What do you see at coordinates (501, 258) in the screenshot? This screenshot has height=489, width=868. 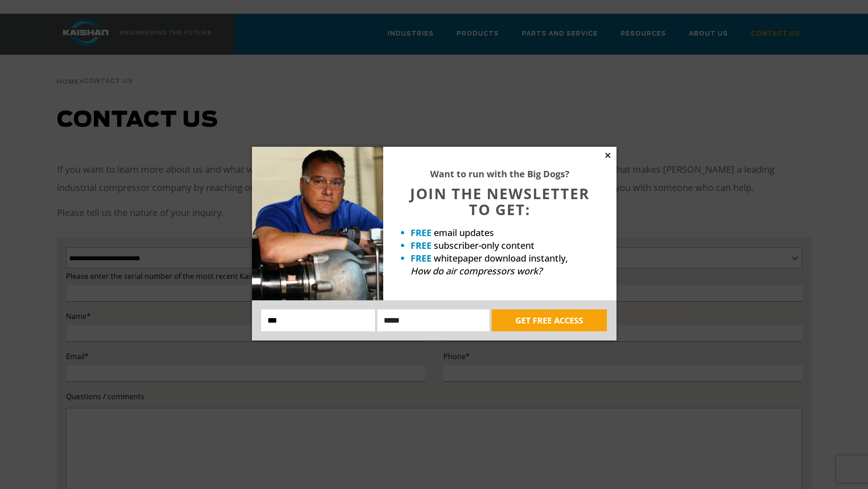 I see `span: whitepaper download instantly,` at bounding box center [501, 258].